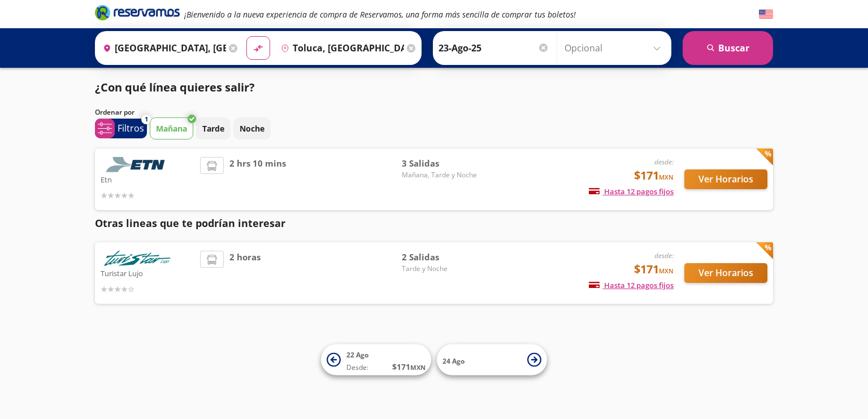 This screenshot has height=419, width=868. I want to click on span: Tarde y Noche, so click(441, 269).